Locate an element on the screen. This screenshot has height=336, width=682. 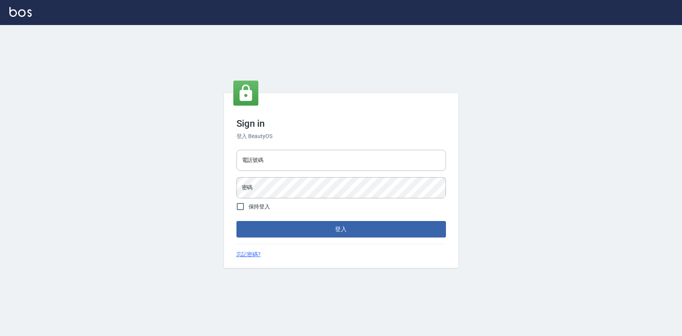
a: 忘記密碼? is located at coordinates (248, 254).